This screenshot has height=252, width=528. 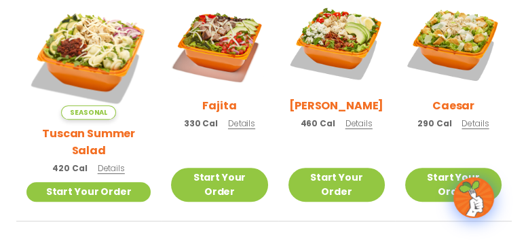 I want to click on span: 330 Cal, so click(x=201, y=124).